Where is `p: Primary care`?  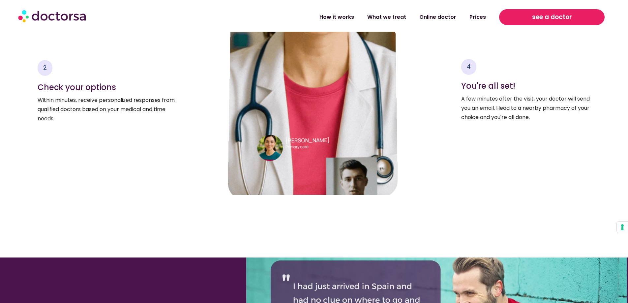
p: Primary care is located at coordinates (327, 147).